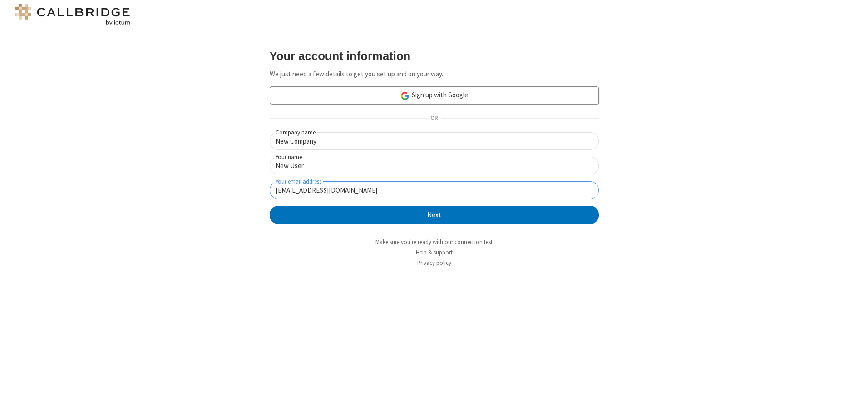 This screenshot has width=868, height=413. What do you see at coordinates (434, 74) in the screenshot?
I see `p: We just need a few details to get you set up and on your way.` at bounding box center [434, 74].